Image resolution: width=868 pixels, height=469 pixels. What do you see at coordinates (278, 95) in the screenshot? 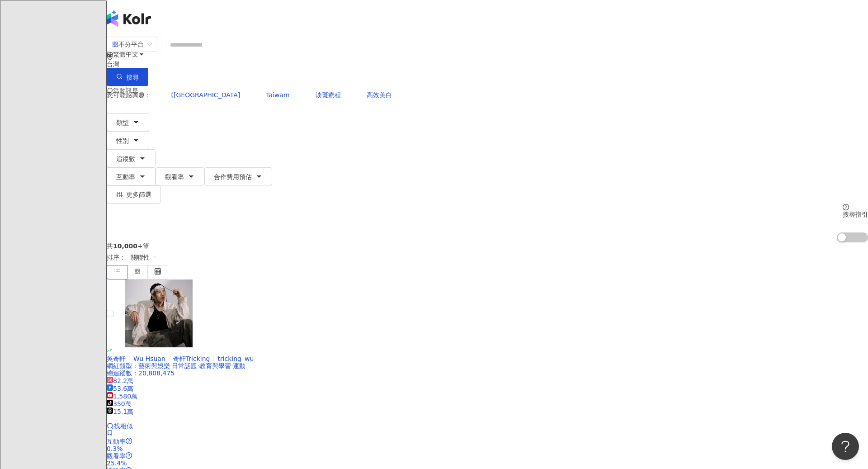
I see `span: Taiwam` at bounding box center [278, 95].